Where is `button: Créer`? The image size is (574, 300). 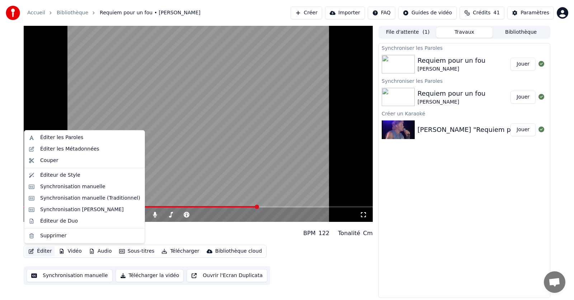
button: Créer is located at coordinates (306, 13).